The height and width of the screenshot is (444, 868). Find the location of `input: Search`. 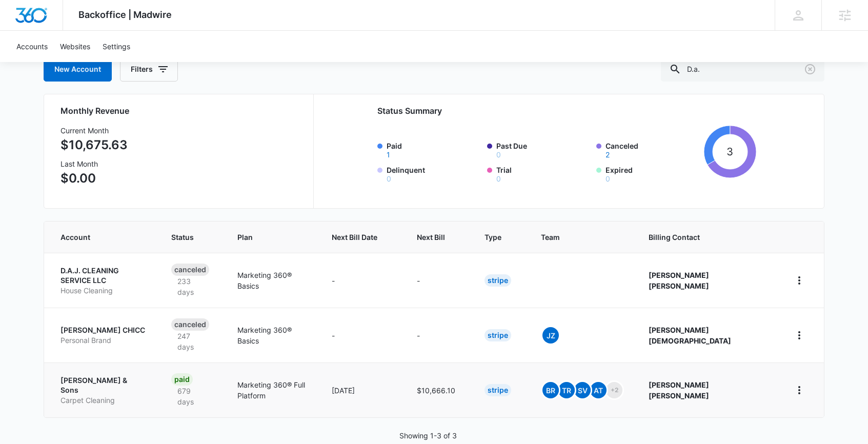

input: Search is located at coordinates (742, 69).